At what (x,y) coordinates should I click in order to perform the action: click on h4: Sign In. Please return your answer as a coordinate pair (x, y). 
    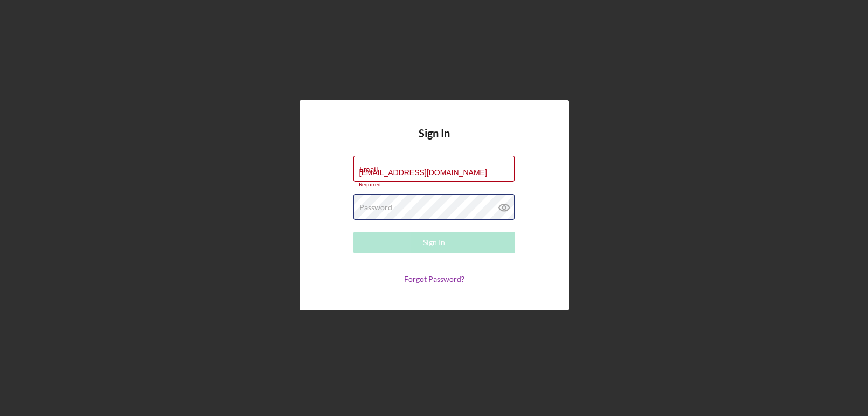
    Looking at the image, I should click on (434, 141).